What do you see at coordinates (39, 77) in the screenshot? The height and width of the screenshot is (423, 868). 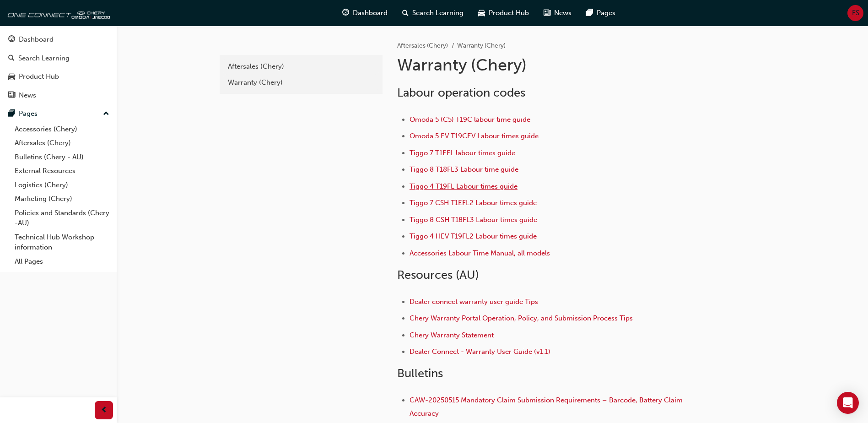 I see `div: Product Hub` at bounding box center [39, 77].